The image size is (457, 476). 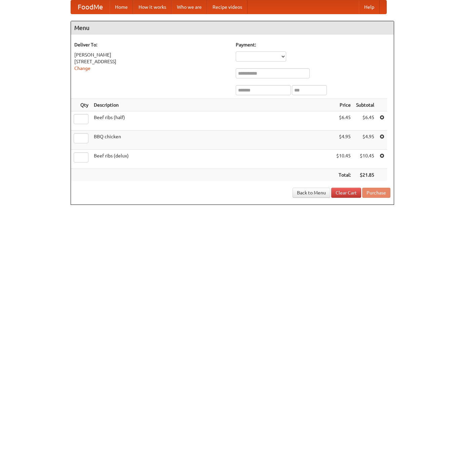 I want to click on td: Beef ribs (delux), so click(x=212, y=159).